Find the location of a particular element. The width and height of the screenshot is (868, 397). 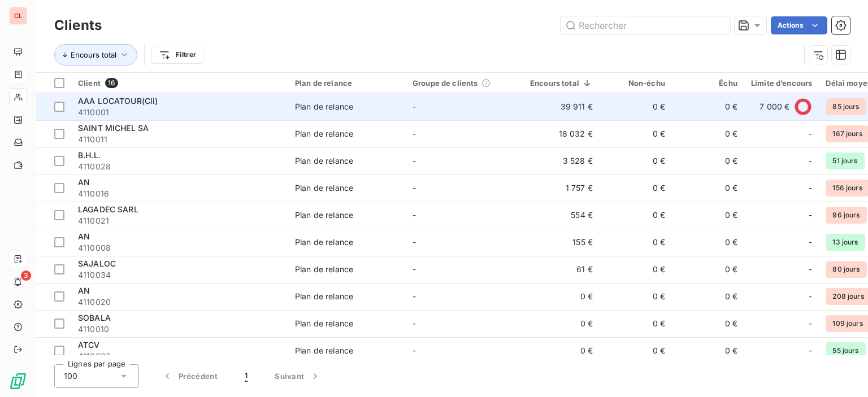

span: ATCV is located at coordinates (89, 344).